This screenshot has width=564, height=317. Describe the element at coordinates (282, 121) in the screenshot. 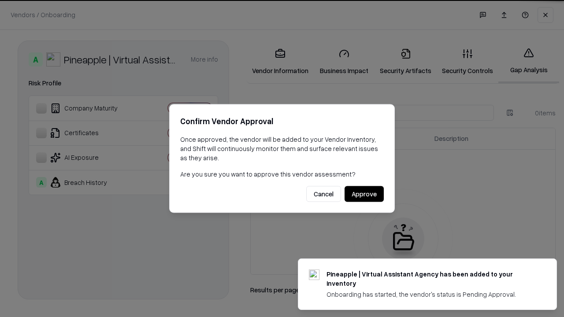

I see `h2: Confirm Vendor Approval` at that location.